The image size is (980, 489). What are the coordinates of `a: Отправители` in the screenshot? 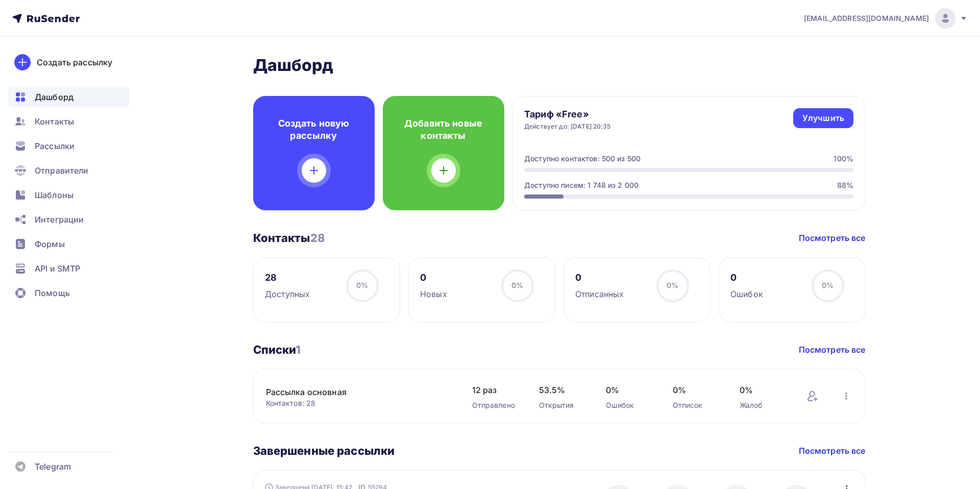 It's located at (69, 171).